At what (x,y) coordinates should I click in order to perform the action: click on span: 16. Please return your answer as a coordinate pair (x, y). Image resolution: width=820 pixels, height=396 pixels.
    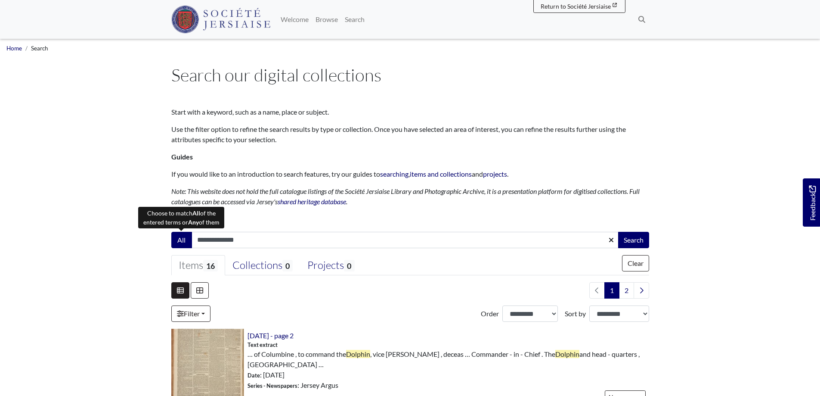
    Looking at the image, I should click on (211, 265).